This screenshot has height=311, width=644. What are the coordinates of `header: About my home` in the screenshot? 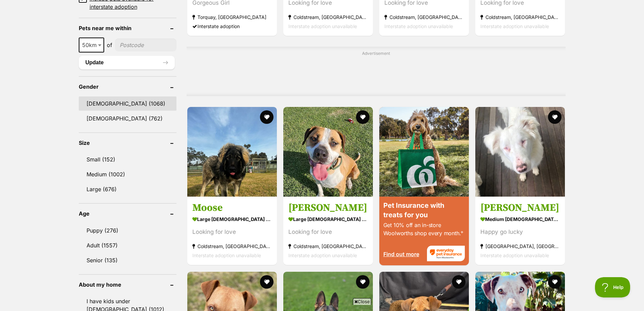 It's located at (127, 284).